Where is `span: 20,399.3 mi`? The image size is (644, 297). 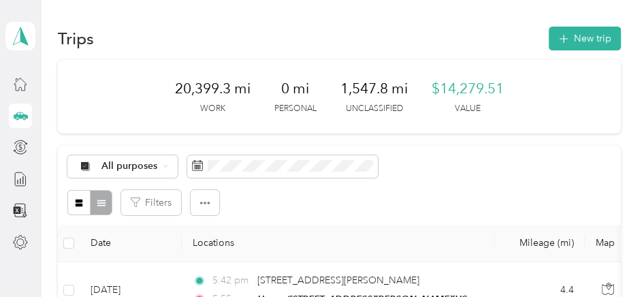 span: 20,399.3 mi is located at coordinates (213, 89).